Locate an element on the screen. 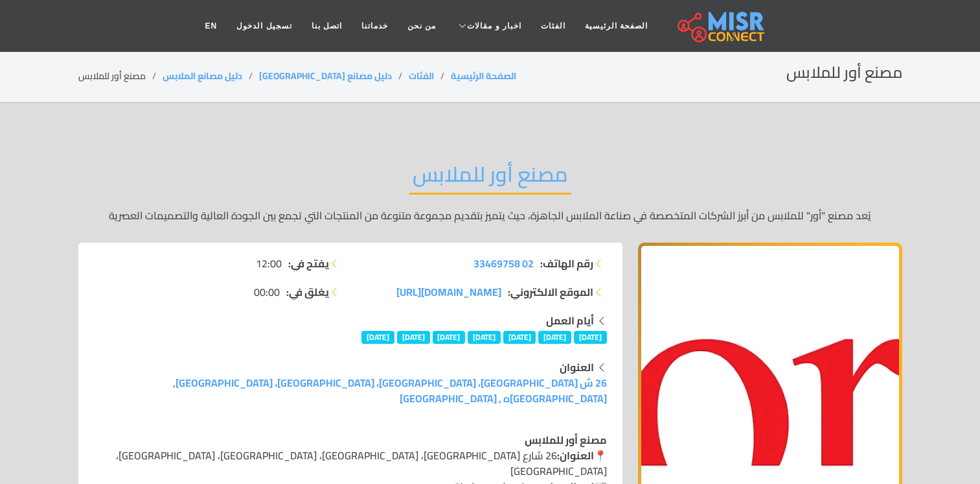 The width and height of the screenshot is (980, 484). a: اتصل بنا is located at coordinates (327, 26).